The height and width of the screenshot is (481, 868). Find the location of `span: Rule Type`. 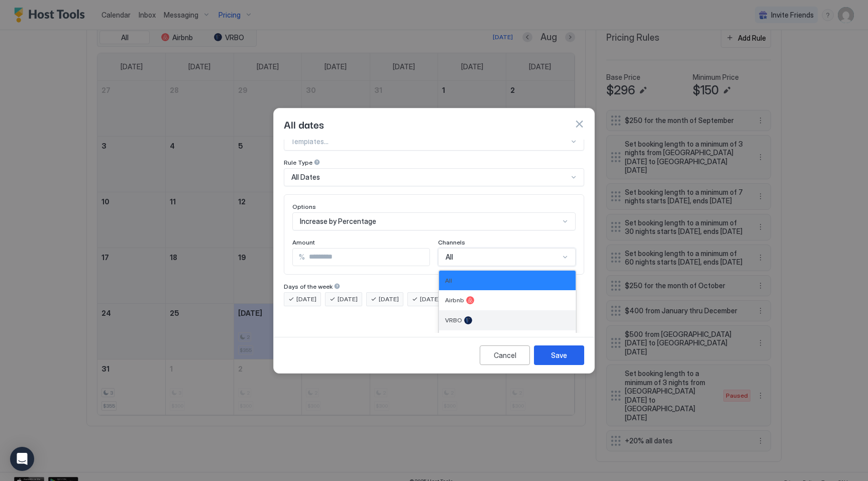

span: Rule Type is located at coordinates (298, 162).